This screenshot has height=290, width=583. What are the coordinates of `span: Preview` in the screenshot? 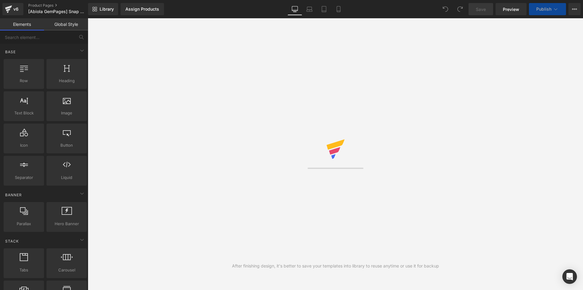 It's located at (511, 9).